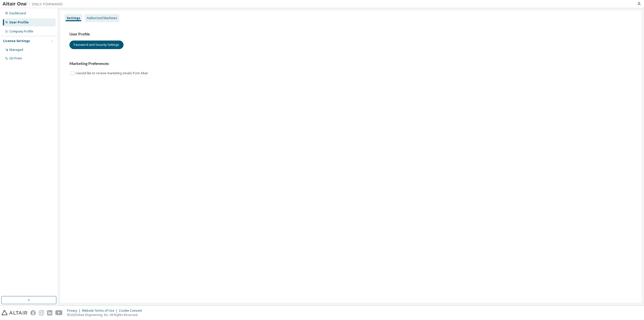 The width and height of the screenshot is (644, 320). I want to click on div: Website Terms of Use, so click(100, 311).